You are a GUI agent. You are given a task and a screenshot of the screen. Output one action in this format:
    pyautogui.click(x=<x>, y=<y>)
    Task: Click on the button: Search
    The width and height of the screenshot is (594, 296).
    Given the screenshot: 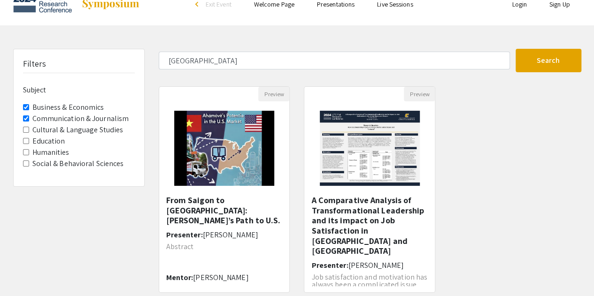 What is the action you would take?
    pyautogui.click(x=548, y=61)
    